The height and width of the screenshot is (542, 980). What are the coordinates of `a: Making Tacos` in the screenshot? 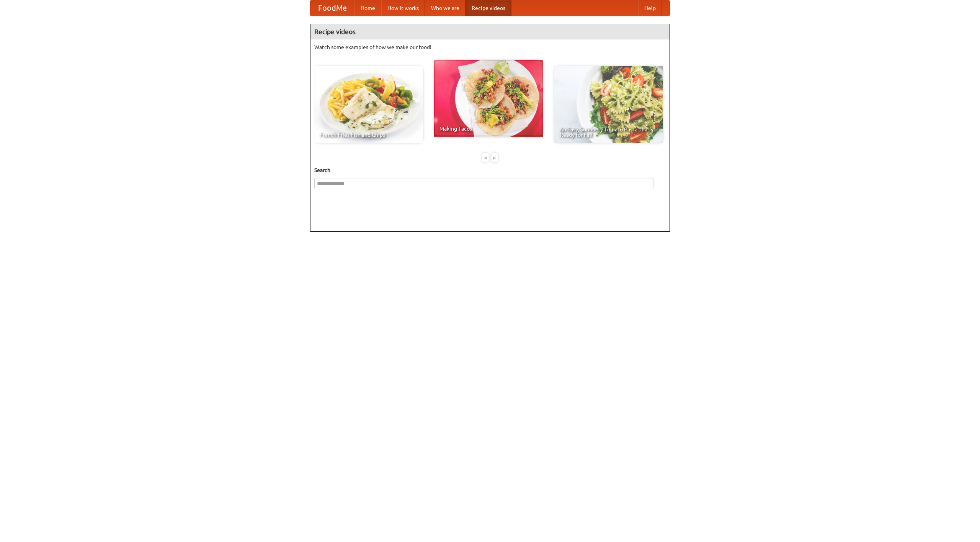 It's located at (488, 99).